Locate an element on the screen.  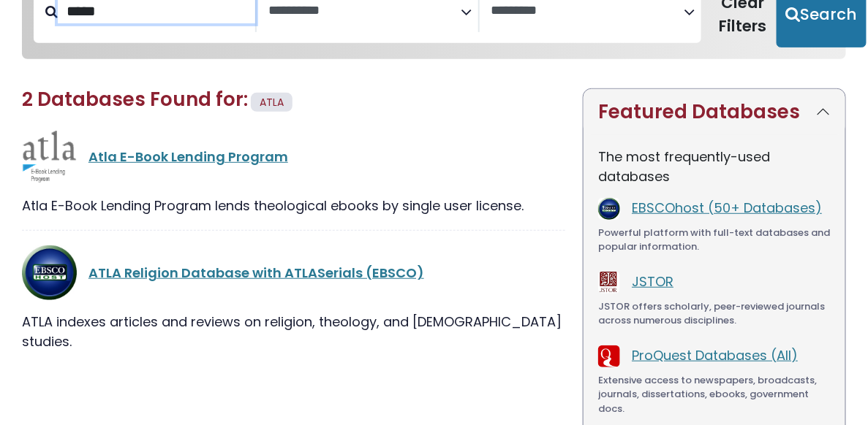
button: Featured Databases is located at coordinates (714, 112).